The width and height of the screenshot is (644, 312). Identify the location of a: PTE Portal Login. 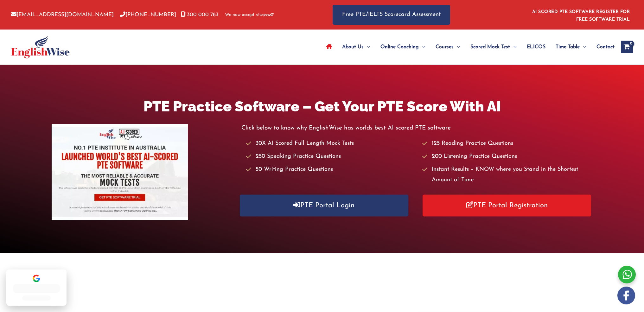
(324, 205).